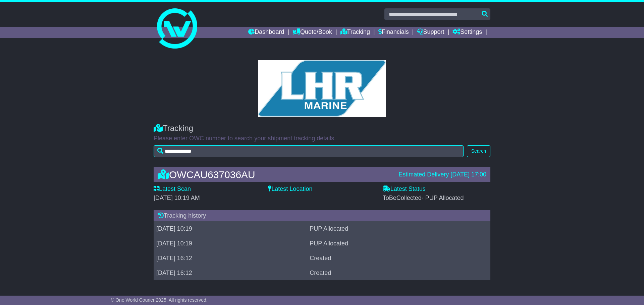 This screenshot has height=305, width=644. What do you see at coordinates (159, 300) in the screenshot?
I see `span: © One World Courier 2025. All rights reserved.` at bounding box center [159, 300].